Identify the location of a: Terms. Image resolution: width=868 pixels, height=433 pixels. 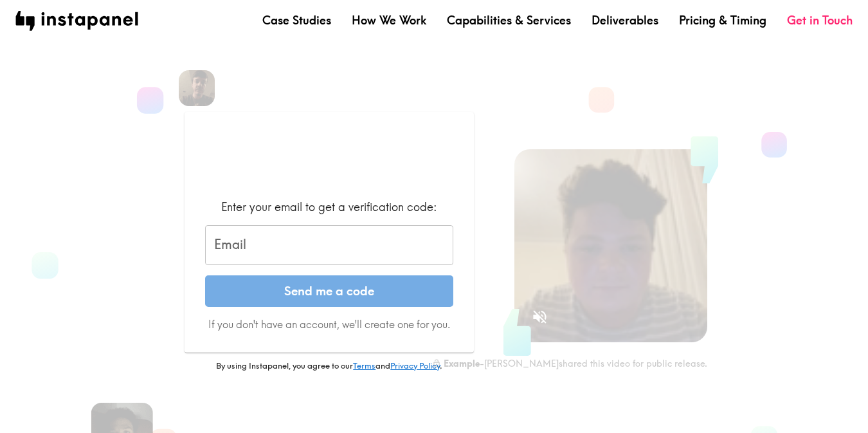
(364, 365).